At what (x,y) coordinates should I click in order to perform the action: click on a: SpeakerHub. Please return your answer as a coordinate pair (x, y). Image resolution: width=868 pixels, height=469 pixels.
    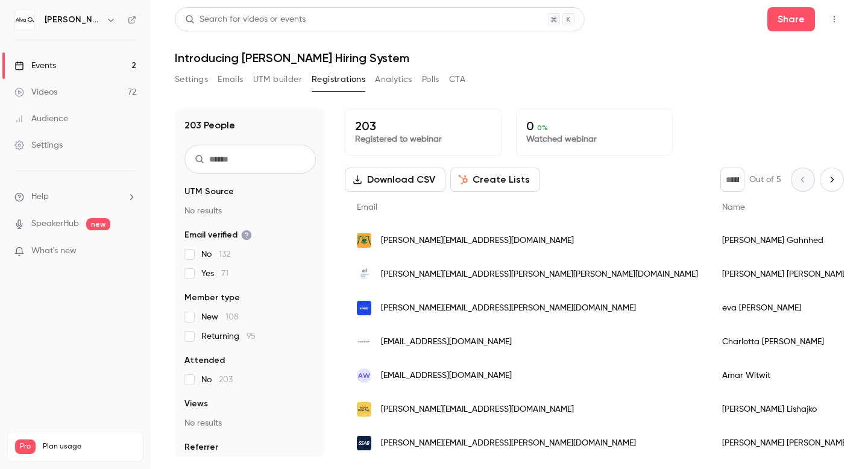
    Looking at the image, I should click on (55, 224).